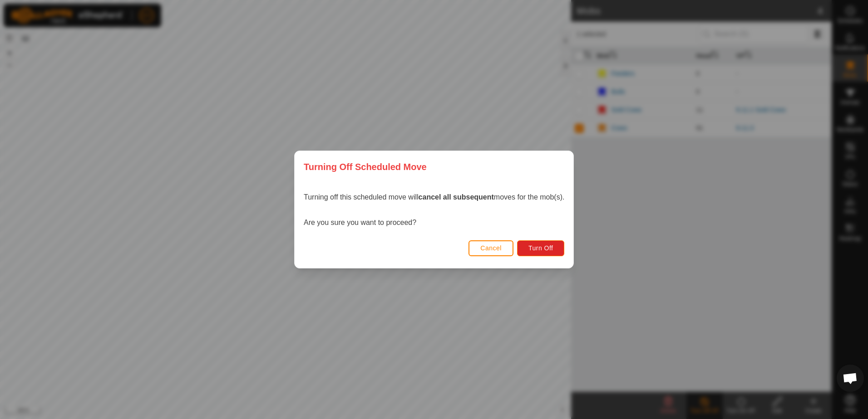 This screenshot has height=419, width=868. I want to click on p: Are you sure you want to proceed?, so click(434, 223).